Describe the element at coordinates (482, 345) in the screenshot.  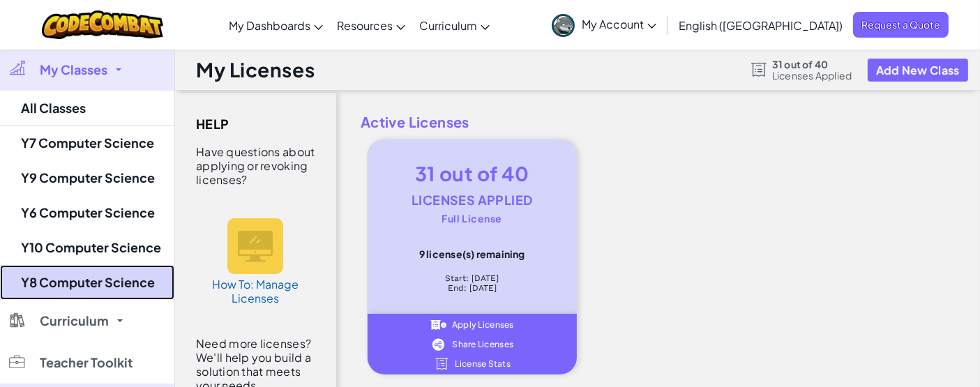
I see `span: Share Licenses` at that location.